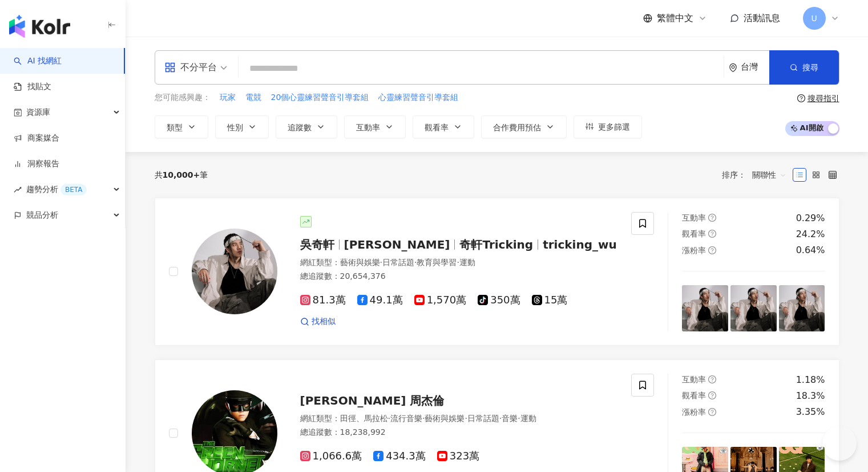 The width and height of the screenshot is (868, 472). Describe the element at coordinates (317, 245) in the screenshot. I see `span: 吳奇軒` at that location.